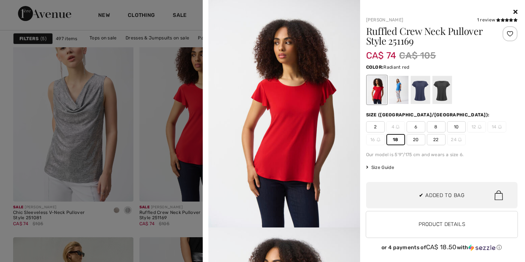 Image resolution: width=525 pixels, height=262 pixels. I want to click on span: 22, so click(437, 140).